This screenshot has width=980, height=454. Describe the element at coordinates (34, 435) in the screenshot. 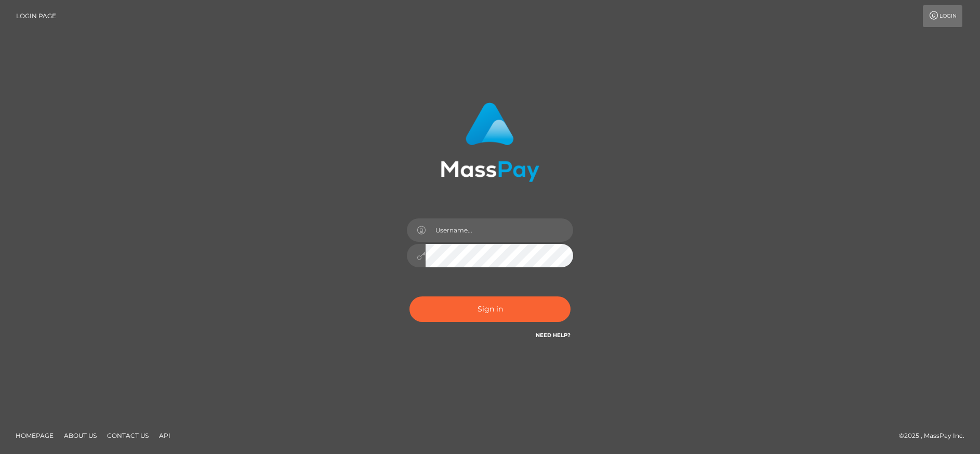

I see `a: Homepage` at that location.